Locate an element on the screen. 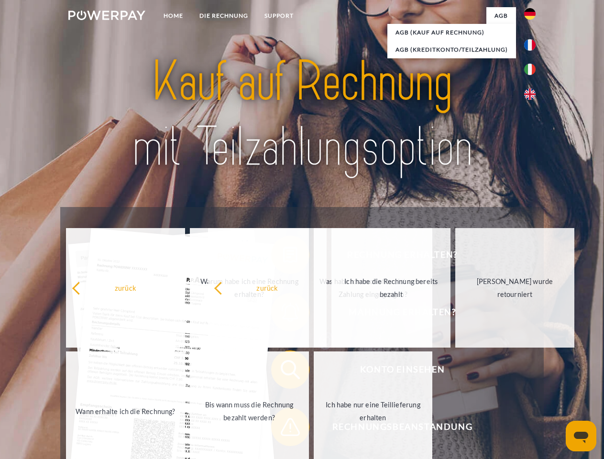 The width and height of the screenshot is (604, 459). img: de is located at coordinates (530, 14).